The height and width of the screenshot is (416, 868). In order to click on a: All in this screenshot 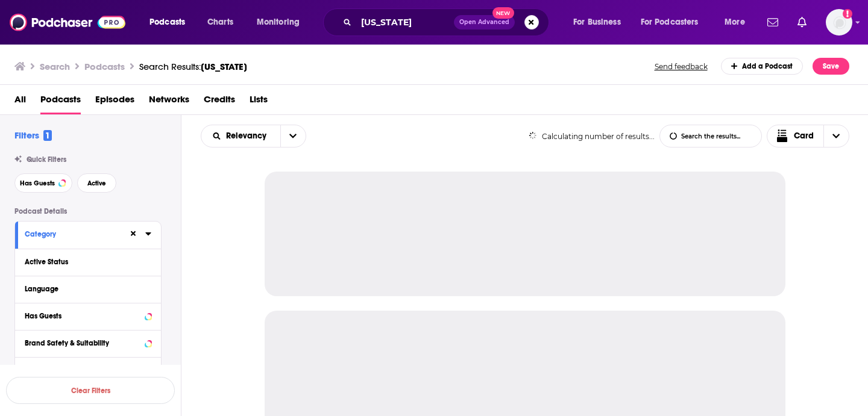, I will do `click(20, 102)`.